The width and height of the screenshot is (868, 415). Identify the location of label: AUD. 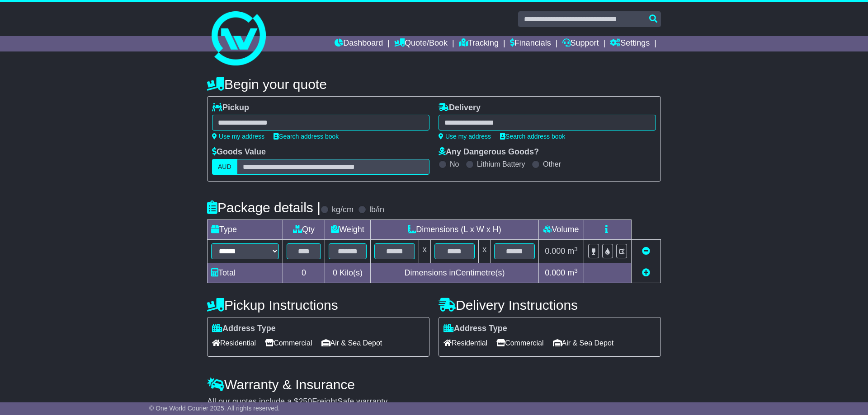
(225, 167).